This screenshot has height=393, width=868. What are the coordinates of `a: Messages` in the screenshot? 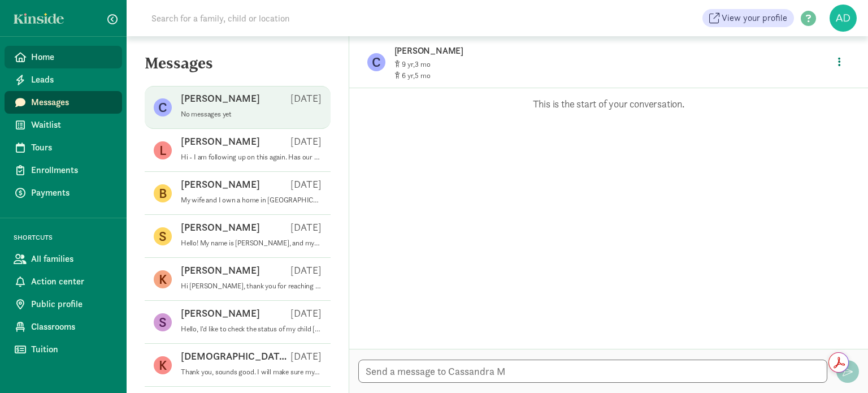 It's located at (63, 102).